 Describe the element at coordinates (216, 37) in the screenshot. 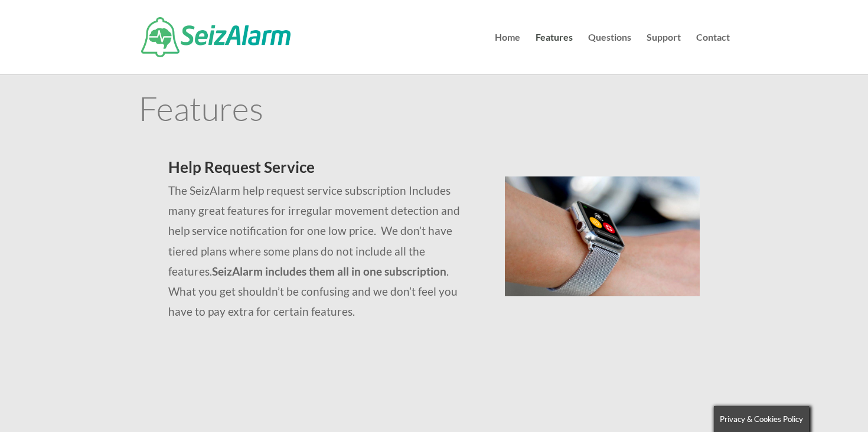

I see `img: SeizAlarm` at that location.